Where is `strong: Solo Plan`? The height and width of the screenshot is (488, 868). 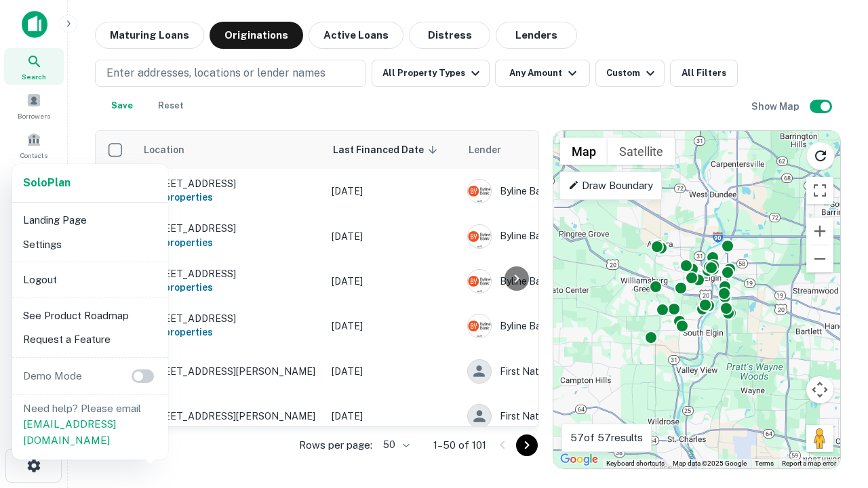 strong: Solo Plan is located at coordinates (47, 182).